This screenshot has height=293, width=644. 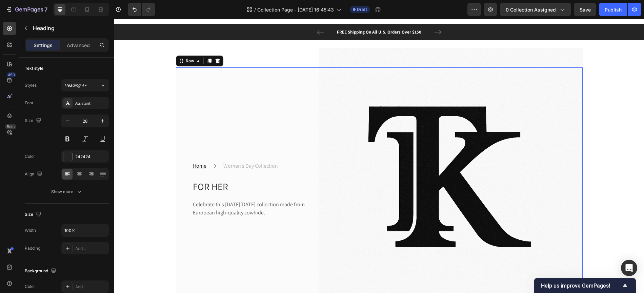 I want to click on span: Save, so click(x=585, y=10).